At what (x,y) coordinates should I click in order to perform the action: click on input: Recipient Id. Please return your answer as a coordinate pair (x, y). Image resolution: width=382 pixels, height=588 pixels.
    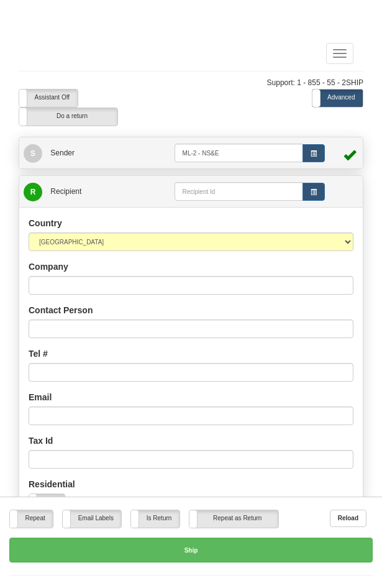
    Looking at the image, I should click on (239, 192).